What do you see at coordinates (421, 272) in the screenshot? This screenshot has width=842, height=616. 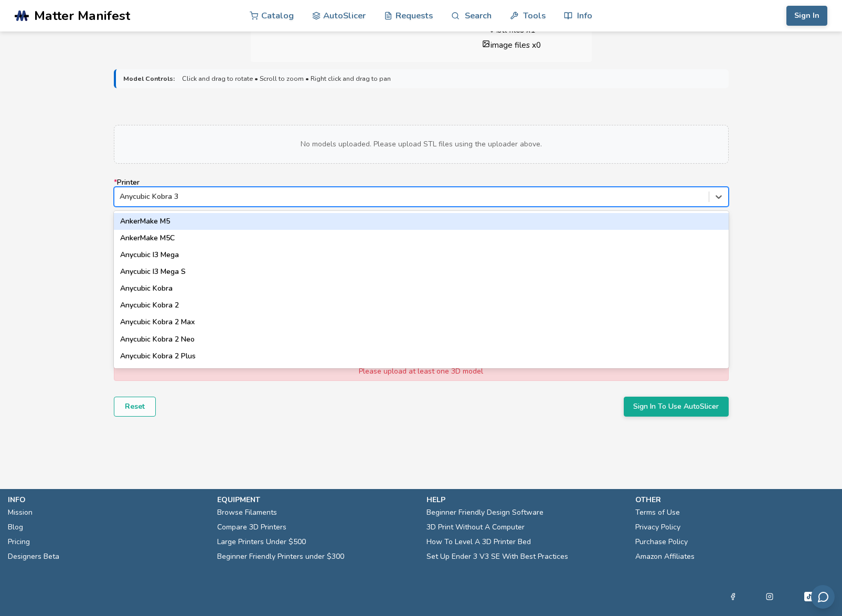 I see `div: Anycubic I3 Mega S` at bounding box center [421, 272].